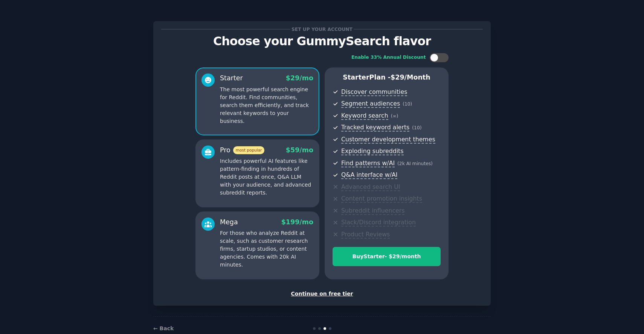 The width and height of the screenshot is (644, 334). What do you see at coordinates (373, 211) in the screenshot?
I see `span: Subreddit influencers` at bounding box center [373, 211].